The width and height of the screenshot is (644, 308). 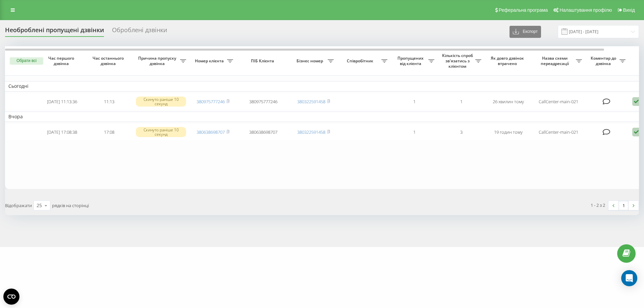 What do you see at coordinates (264, 102) in the screenshot?
I see `td: 380975777246` at bounding box center [264, 102].